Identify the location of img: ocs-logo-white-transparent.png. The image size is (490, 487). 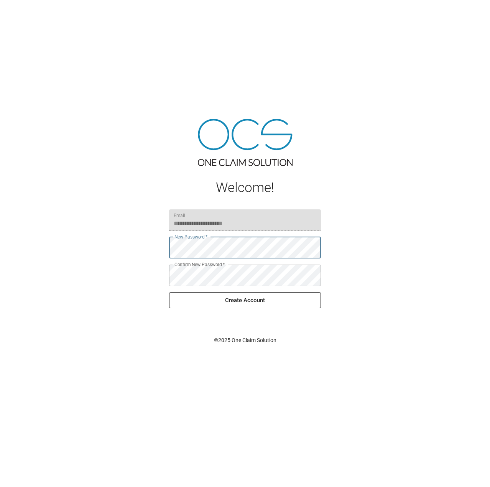
(25, 12).